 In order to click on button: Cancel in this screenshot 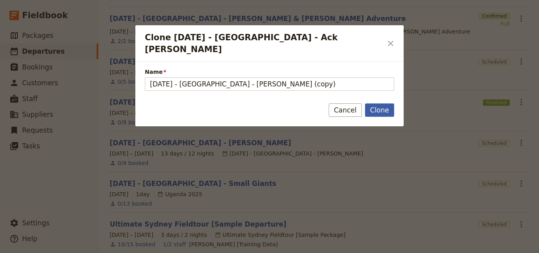, I will do `click(345, 110)`.